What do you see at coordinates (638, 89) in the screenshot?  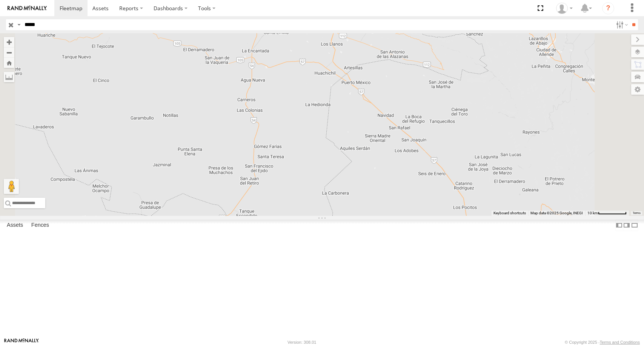 I see `label: Map Settings` at bounding box center [638, 89].